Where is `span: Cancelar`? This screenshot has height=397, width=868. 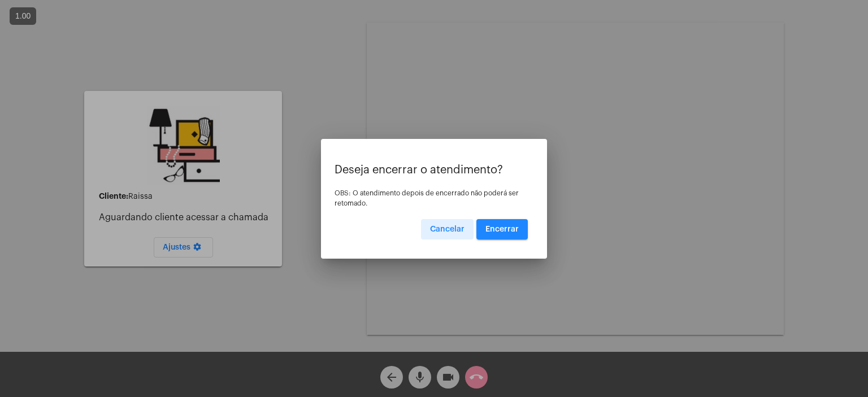
span: Cancelar is located at coordinates (447, 229).